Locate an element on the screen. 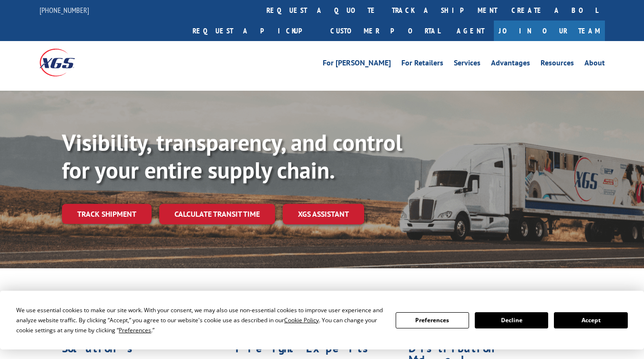 Image resolution: width=644 pixels, height=359 pixels. button: Decline is located at coordinates (512, 320).